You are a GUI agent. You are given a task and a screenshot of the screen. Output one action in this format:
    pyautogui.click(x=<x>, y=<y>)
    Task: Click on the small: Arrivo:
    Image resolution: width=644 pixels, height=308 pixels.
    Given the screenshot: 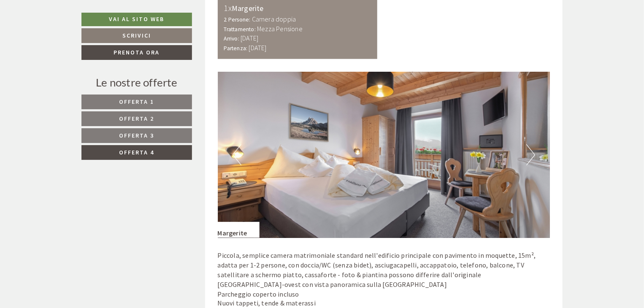 What is the action you would take?
    pyautogui.click(x=232, y=38)
    